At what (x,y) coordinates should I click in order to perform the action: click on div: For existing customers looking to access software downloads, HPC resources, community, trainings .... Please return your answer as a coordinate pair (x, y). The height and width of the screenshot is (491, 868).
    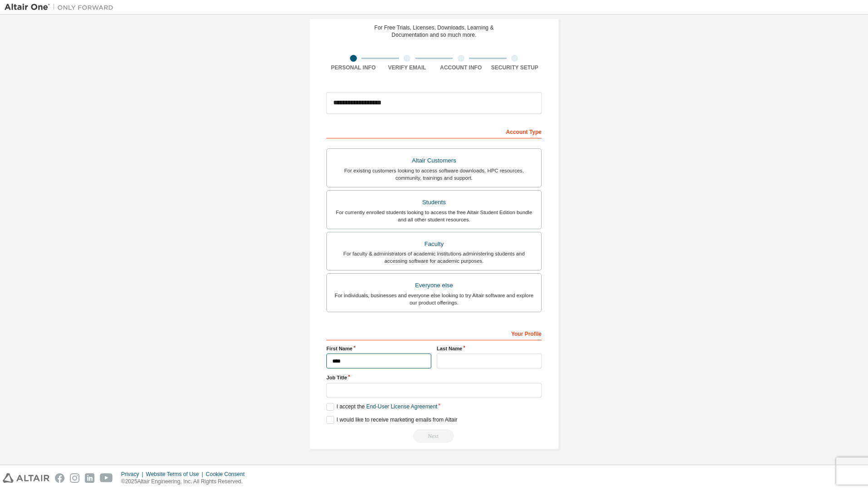
    Looking at the image, I should click on (434, 175).